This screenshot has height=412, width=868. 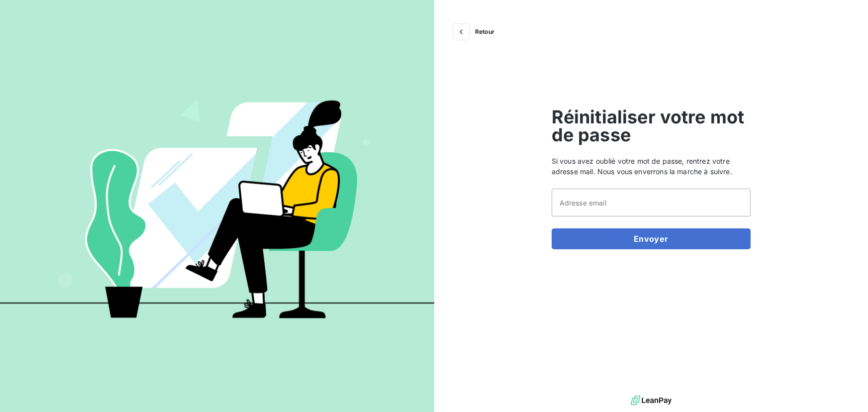 What do you see at coordinates (651, 239) in the screenshot?
I see `button: Envoyer` at bounding box center [651, 239].